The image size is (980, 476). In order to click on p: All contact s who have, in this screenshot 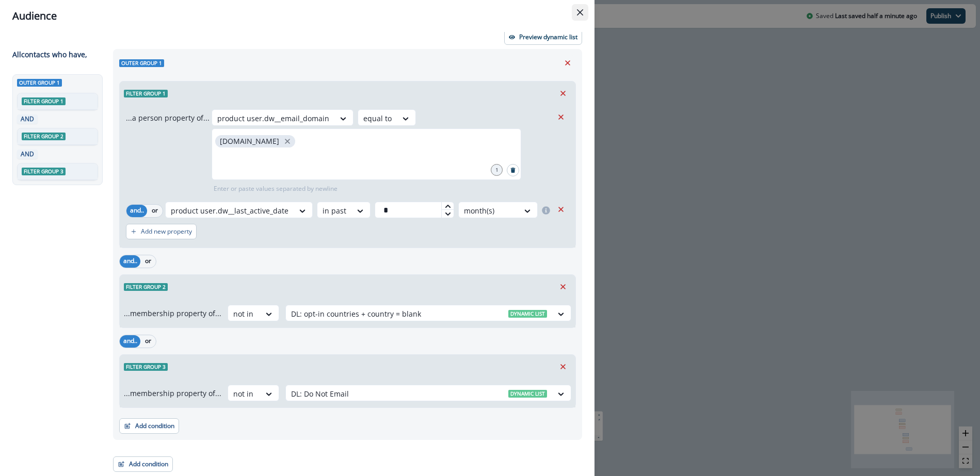, I will do `click(50, 54)`.